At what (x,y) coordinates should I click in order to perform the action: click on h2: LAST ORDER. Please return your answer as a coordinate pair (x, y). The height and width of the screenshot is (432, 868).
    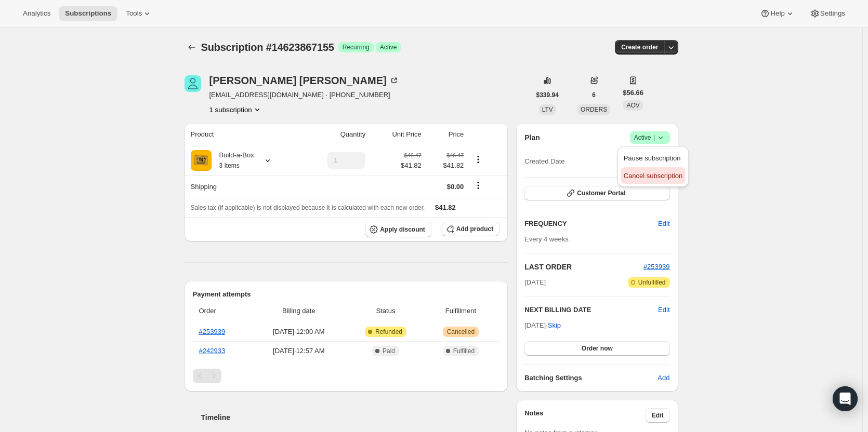
    Looking at the image, I should click on (584, 267).